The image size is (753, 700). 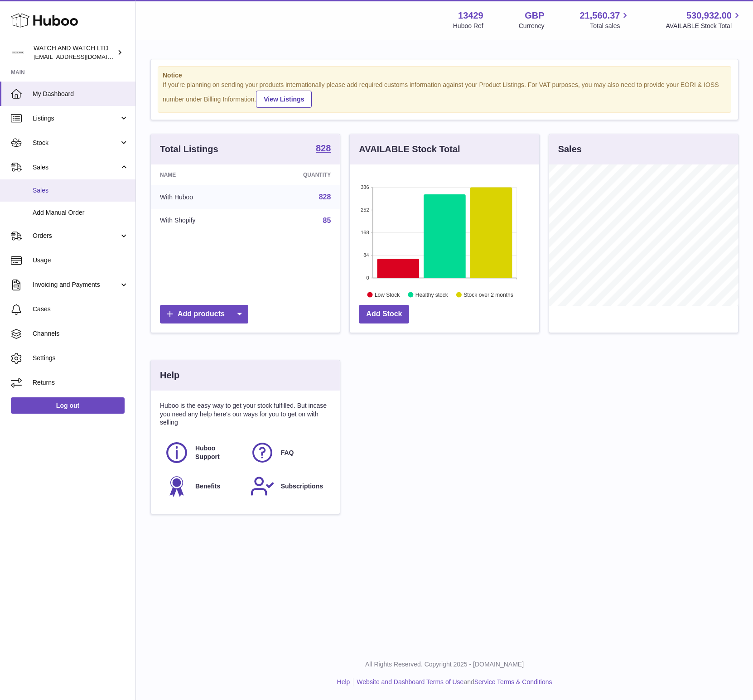 What do you see at coordinates (170, 375) in the screenshot?
I see `h3: Help` at bounding box center [170, 375].